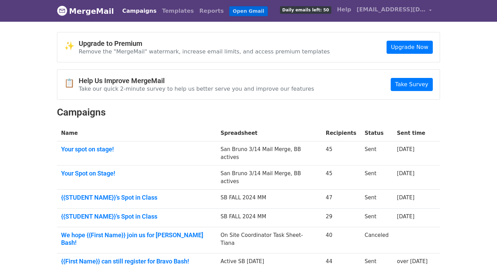 The height and width of the screenshot is (280, 497). I want to click on a: Daily emails left: 50, so click(305, 10).